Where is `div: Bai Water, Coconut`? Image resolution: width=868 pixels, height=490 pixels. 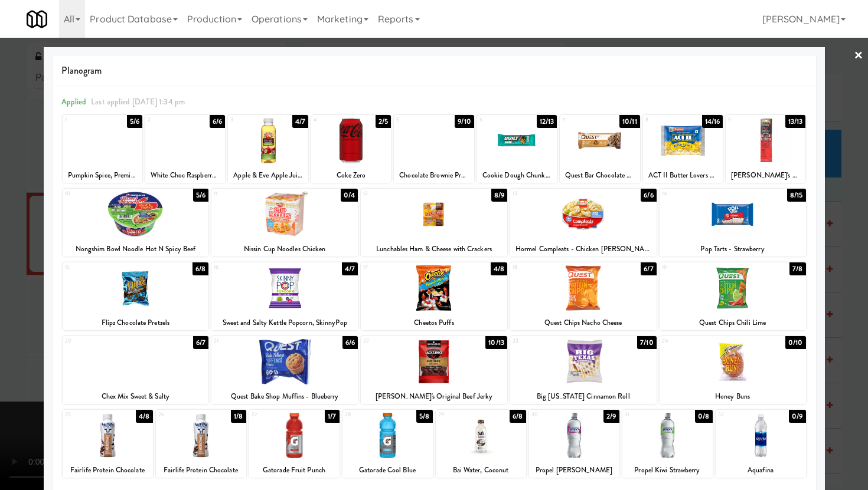
div: Bai Water, Coconut is located at coordinates (480, 470).